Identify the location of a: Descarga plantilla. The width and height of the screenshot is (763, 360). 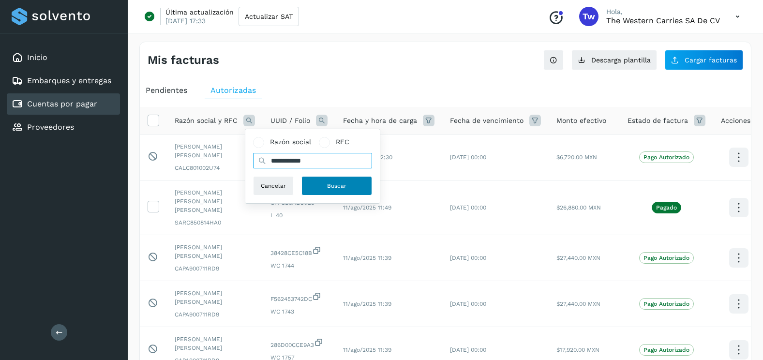
(614, 60).